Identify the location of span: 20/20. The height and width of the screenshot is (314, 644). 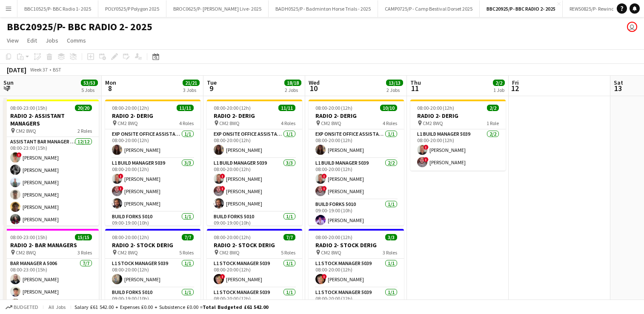
(83, 108).